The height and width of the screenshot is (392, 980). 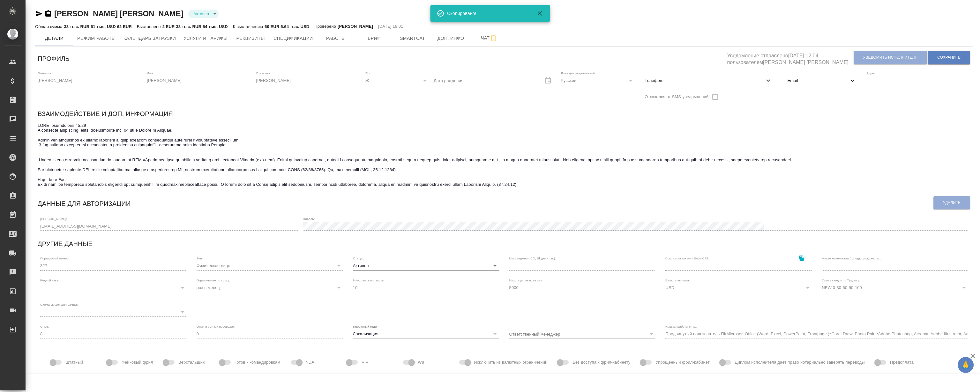 What do you see at coordinates (687, 259) in the screenshot?
I see `label: Ссылка на аккаунт SmartCAT:` at bounding box center [687, 259].